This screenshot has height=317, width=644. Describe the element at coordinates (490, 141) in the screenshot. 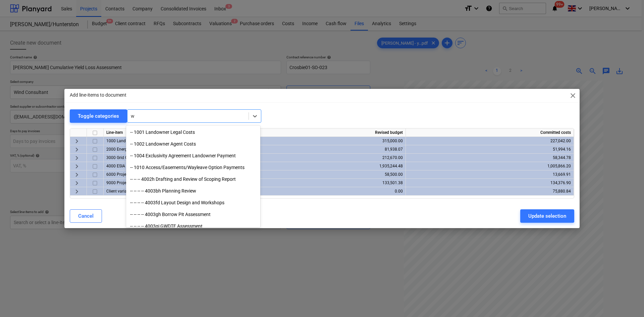

I see `div: 227,042.00` at that location.